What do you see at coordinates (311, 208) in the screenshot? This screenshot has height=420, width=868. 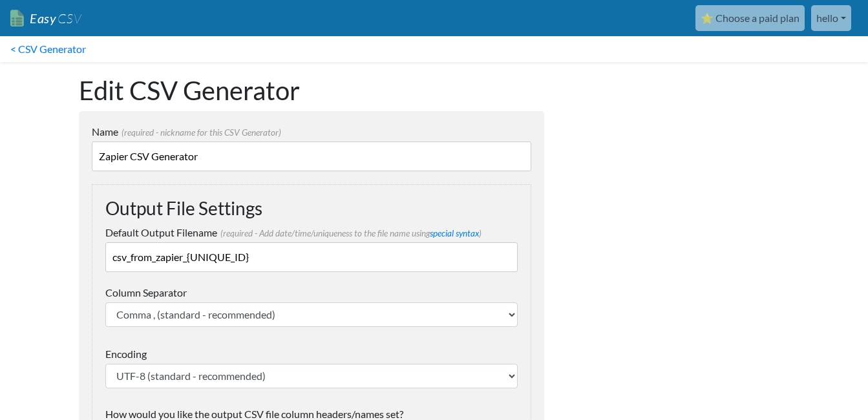 I see `h3: Output File Settings` at bounding box center [311, 208].